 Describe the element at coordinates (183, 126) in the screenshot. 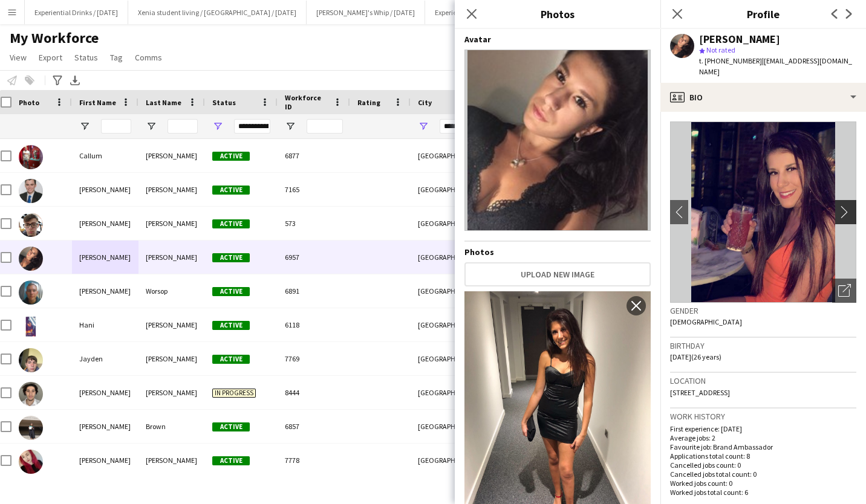

I see `input: Last Name Filter Input` at that location.